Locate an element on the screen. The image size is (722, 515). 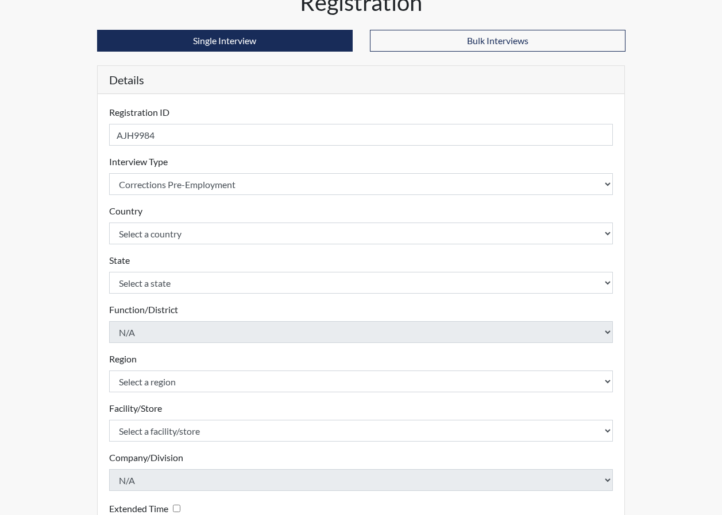
label: State is located at coordinates (119, 261).